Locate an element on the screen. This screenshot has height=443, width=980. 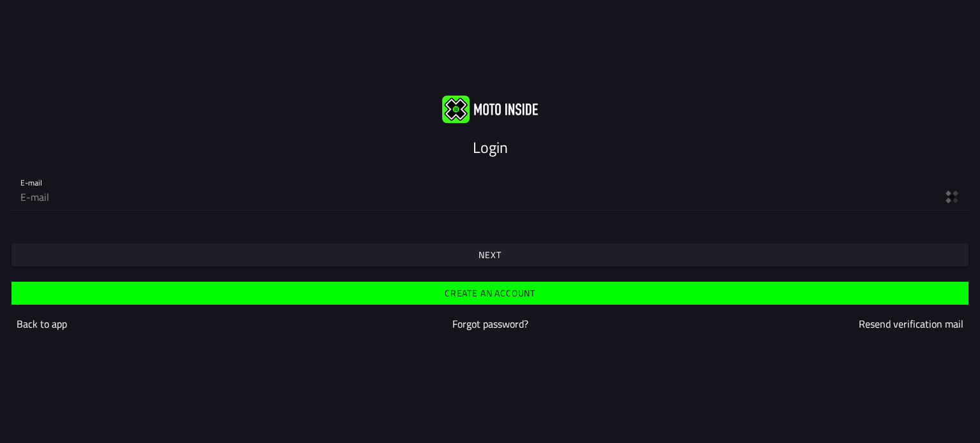
ion-text: Resend verification mail is located at coordinates (911, 324).